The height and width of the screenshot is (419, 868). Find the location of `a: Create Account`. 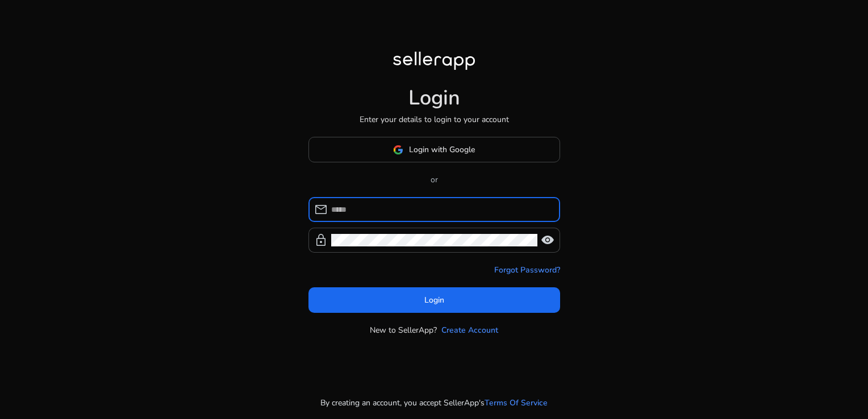

a: Create Account is located at coordinates (470, 330).